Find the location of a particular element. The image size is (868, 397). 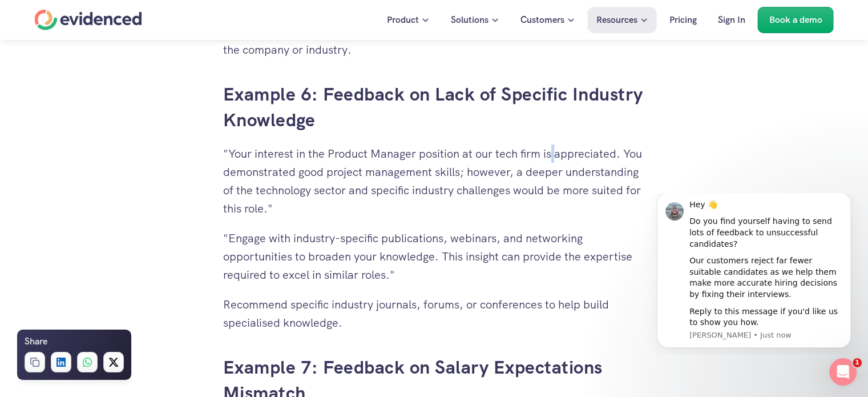

a: Pricing is located at coordinates (683, 20).